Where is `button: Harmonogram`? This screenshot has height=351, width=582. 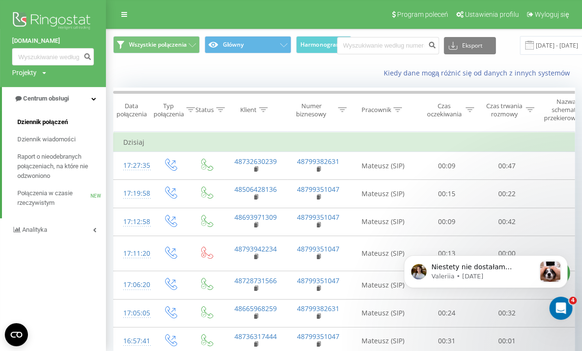 button: Harmonogram is located at coordinates (323, 45).